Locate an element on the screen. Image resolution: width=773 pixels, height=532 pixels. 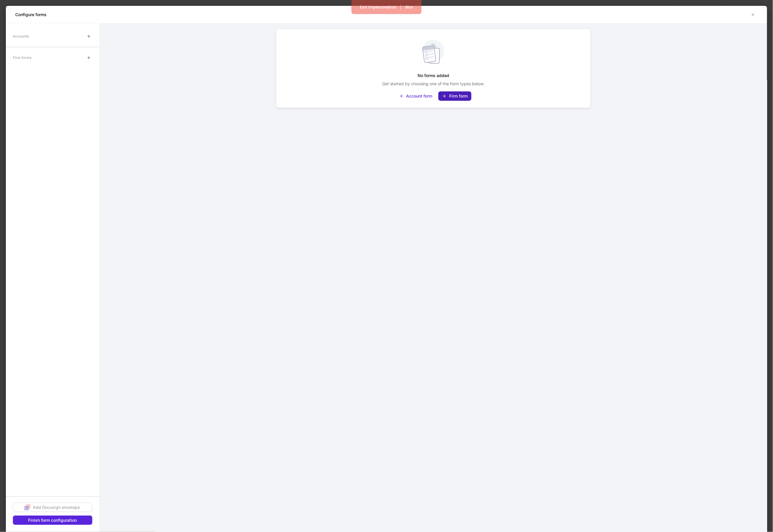
h5: Configure forms is located at coordinates (31, 15).